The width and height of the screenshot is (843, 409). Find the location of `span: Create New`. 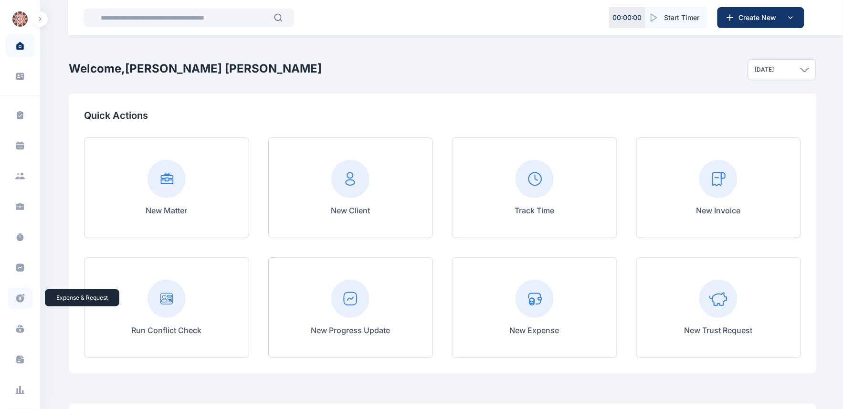

span: Create New is located at coordinates (760, 18).